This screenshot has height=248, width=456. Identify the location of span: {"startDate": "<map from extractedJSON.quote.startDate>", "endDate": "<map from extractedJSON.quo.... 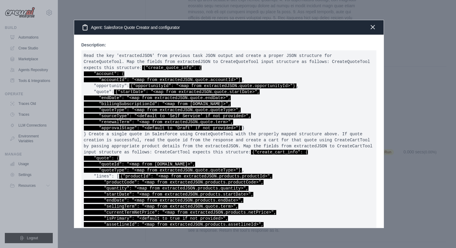
(172, 110).